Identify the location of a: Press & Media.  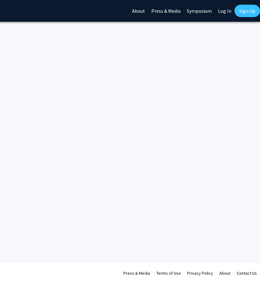
(137, 274).